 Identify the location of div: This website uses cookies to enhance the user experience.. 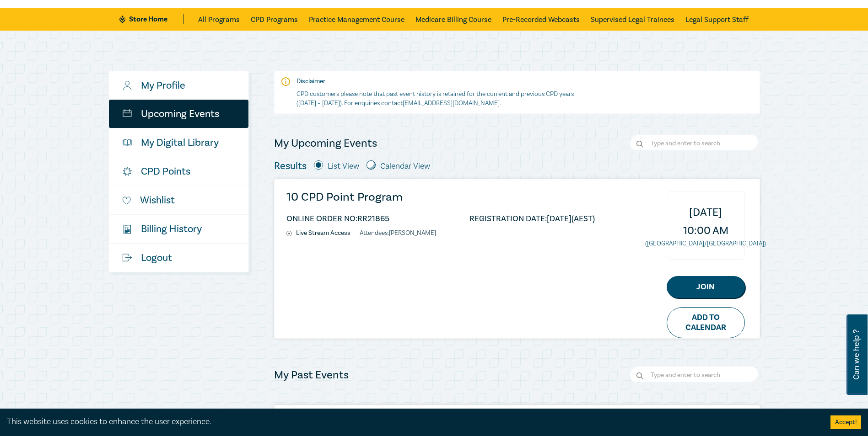
(412, 422).